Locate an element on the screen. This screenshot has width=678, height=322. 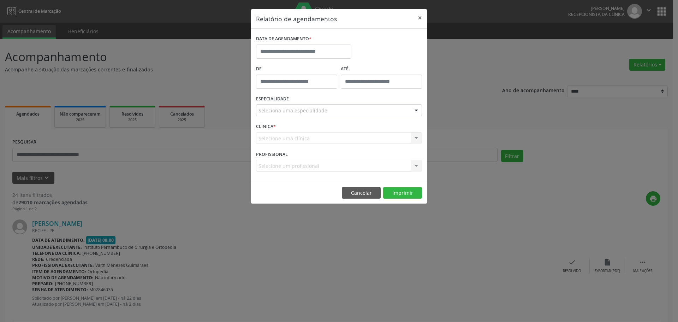
label: CLÍNICA is located at coordinates (266, 126).